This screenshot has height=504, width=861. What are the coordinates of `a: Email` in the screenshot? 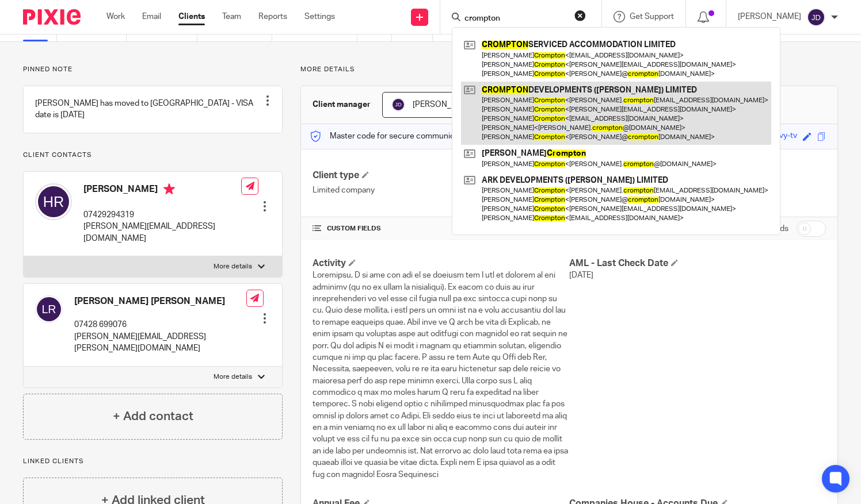 It's located at (151, 17).